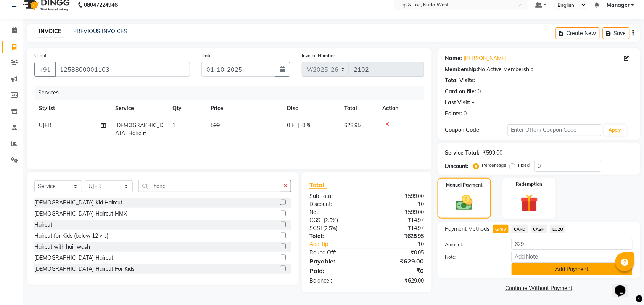 This screenshot has height=305, width=644. I want to click on label: Manual Payment, so click(465, 185).